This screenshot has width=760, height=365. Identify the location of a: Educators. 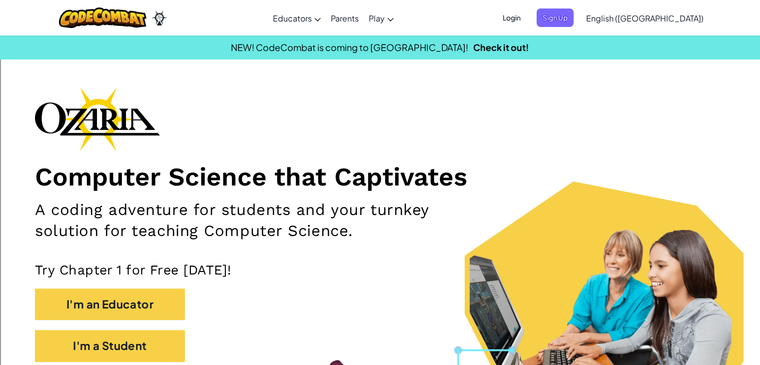
(297, 18).